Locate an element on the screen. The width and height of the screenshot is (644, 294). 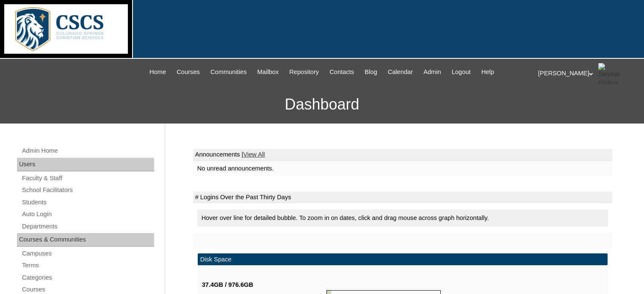
a: Departments is located at coordinates (88, 226).